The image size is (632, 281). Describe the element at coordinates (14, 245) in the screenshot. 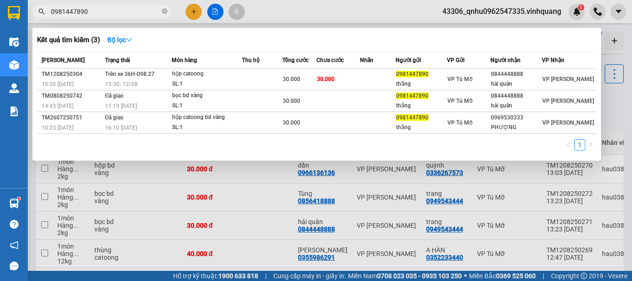

I see `span: notification` at that location.